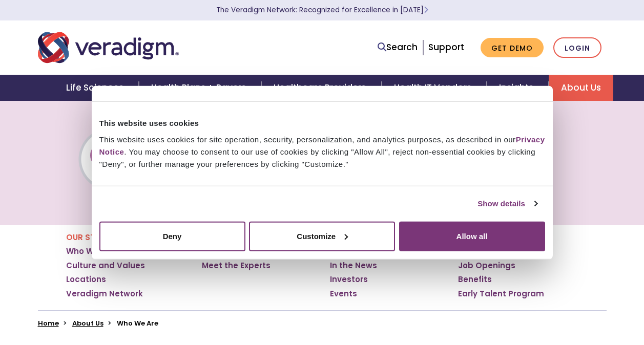 This screenshot has height=345, width=644. Describe the element at coordinates (501, 294) in the screenshot. I see `a: Early Talent Program` at that location.